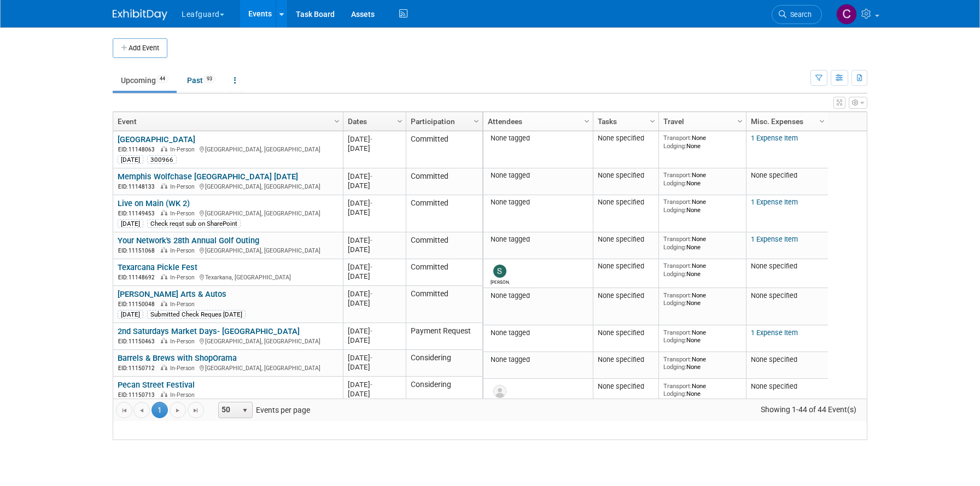  Describe the element at coordinates (193, 224) in the screenshot. I see `div: Check reqst sub on SharePoint` at that location.